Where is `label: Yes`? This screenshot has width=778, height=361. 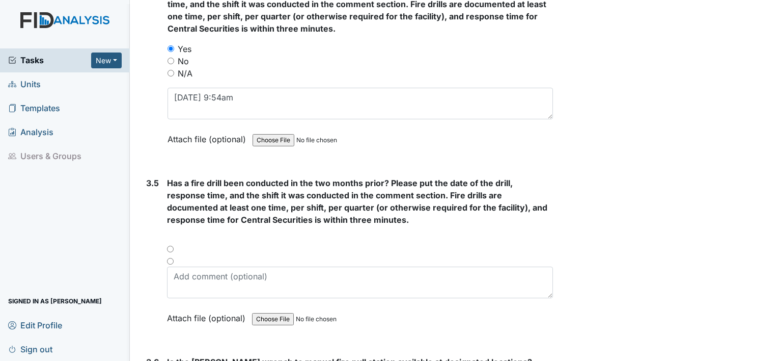
label: Yes is located at coordinates (184, 49).